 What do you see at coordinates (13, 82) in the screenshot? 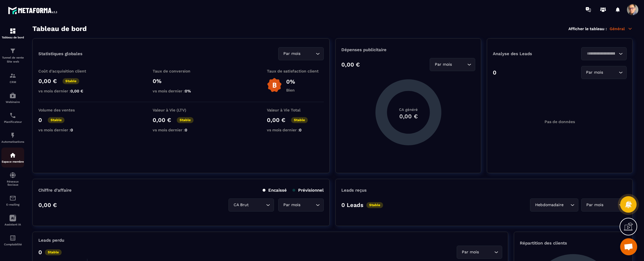
I see `p: CRM` at bounding box center [13, 82].